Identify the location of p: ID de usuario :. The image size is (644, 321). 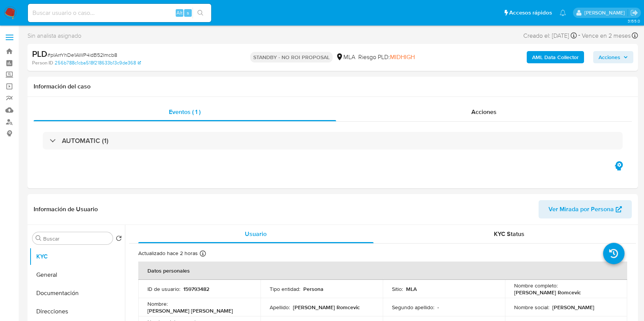
(164, 289).